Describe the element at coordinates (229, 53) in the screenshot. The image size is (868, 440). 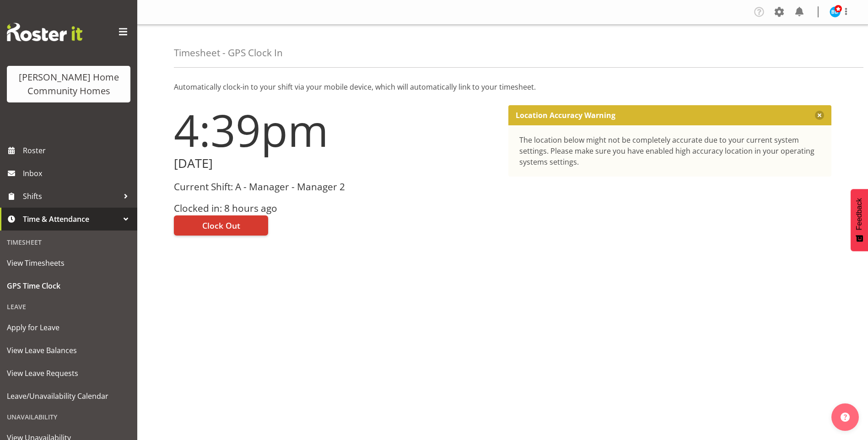
I see `h4: Timesheet - GPS Clock In` at that location.